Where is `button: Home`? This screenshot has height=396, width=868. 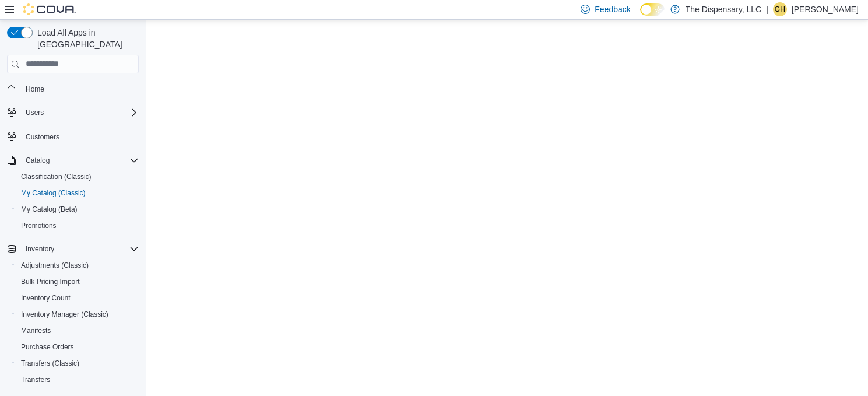 button: Home is located at coordinates (73, 89).